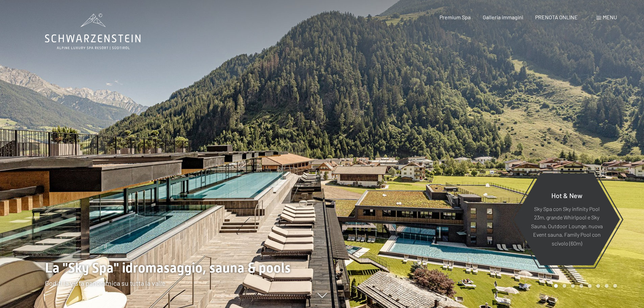 The height and width of the screenshot is (308, 644). Describe the element at coordinates (581, 286) in the screenshot. I see `div: Carousel Page 4` at that location.